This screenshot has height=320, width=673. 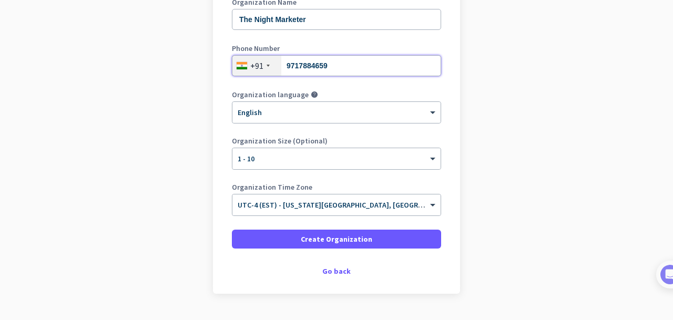 What do you see at coordinates (336, 19) in the screenshot?
I see `input: What is the name of your organization?` at bounding box center [336, 19].